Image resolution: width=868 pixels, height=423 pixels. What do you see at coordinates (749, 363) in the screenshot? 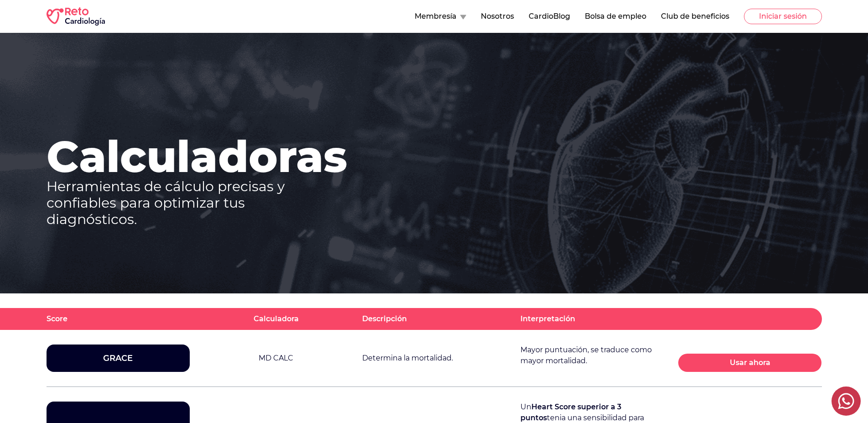
I see `a: Usar ahora` at bounding box center [749, 363].